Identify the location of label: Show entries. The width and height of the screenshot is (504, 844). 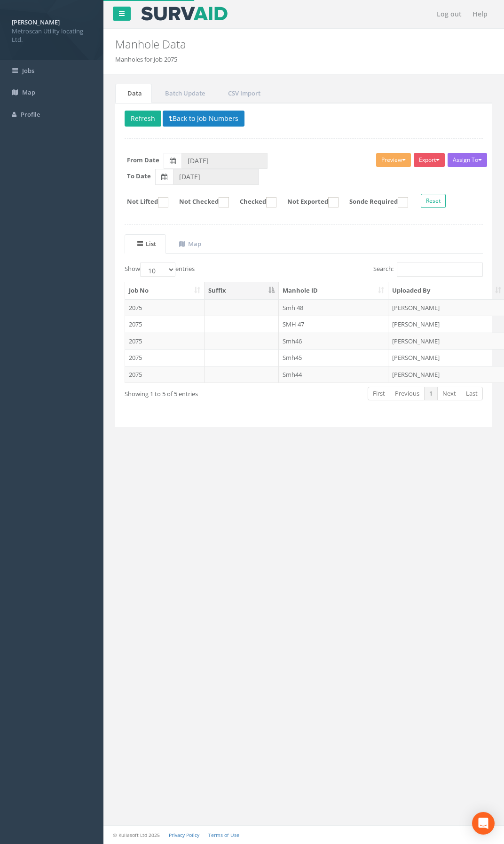
(160, 270).